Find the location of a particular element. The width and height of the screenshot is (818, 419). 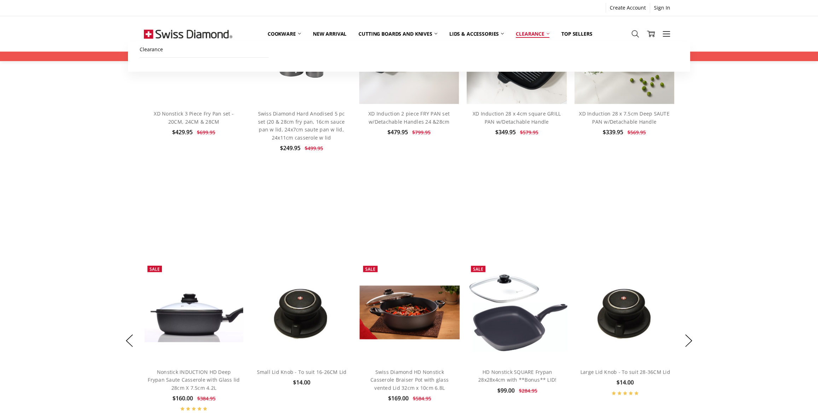

span: $384.95 is located at coordinates (206, 398).